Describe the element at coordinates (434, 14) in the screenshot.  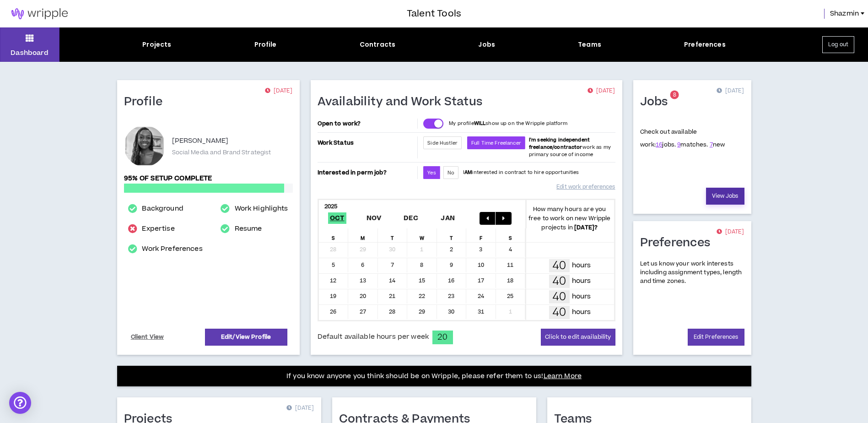
I see `h3: Talent Tools` at that location.